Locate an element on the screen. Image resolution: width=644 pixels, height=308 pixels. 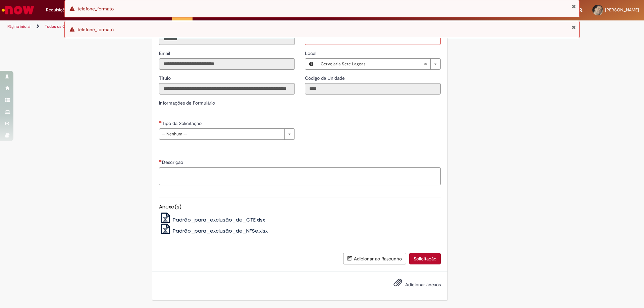
input: Código da Unidade is located at coordinates (373, 89).